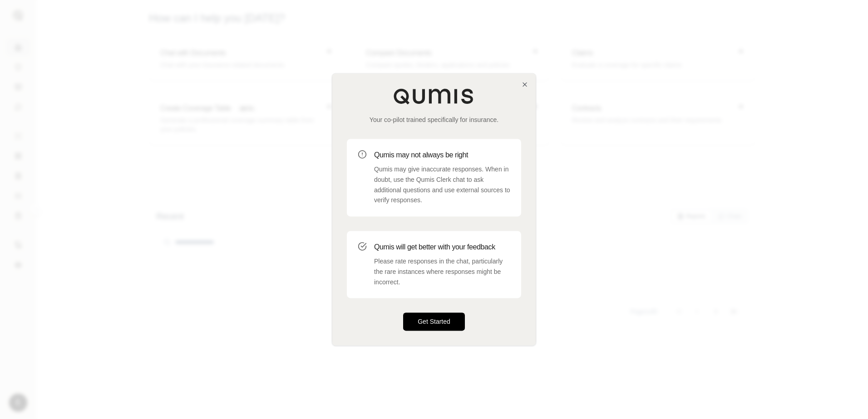 The width and height of the screenshot is (868, 419). What do you see at coordinates (434, 322) in the screenshot?
I see `button: Get Started` at bounding box center [434, 322].